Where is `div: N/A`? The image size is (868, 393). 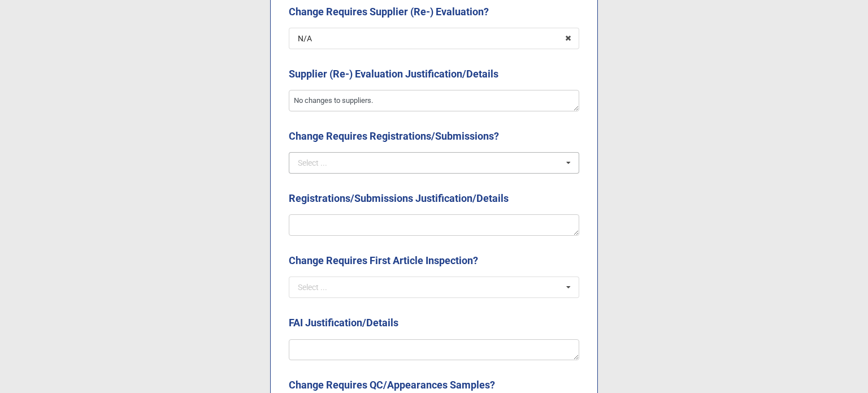 div: N/A is located at coordinates (305, 39).